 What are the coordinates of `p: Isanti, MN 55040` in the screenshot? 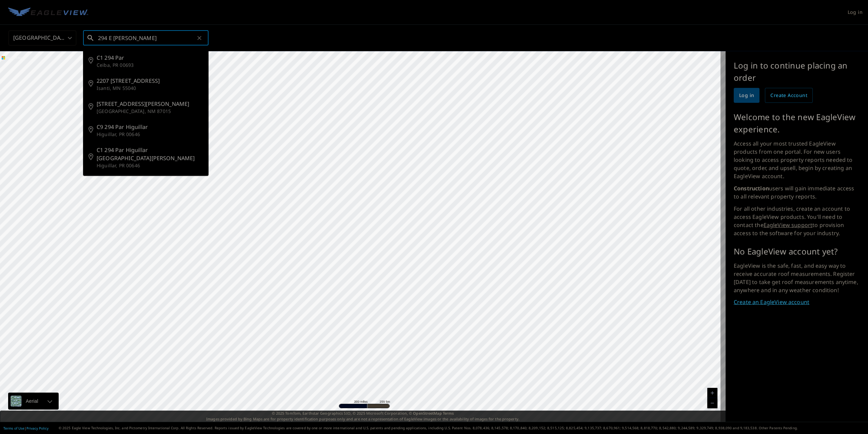 It's located at (150, 88).